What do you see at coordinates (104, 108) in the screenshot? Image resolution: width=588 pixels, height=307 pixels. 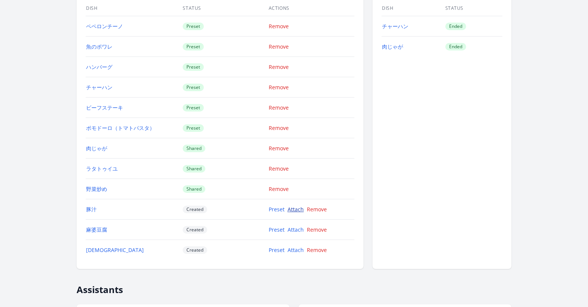 I see `a: ビーフステーキ` at bounding box center [104, 108].